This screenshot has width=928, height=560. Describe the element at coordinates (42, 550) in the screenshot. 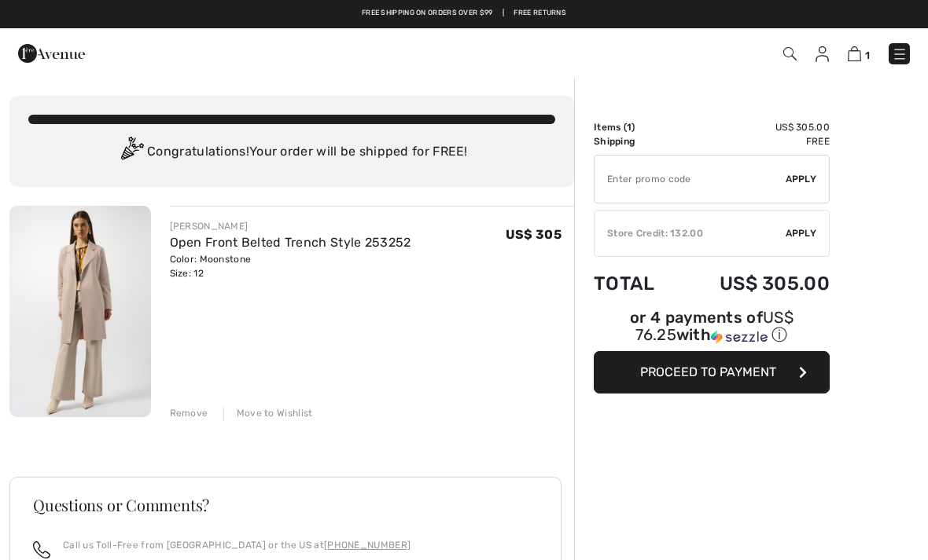

I see `img: call` at that location.